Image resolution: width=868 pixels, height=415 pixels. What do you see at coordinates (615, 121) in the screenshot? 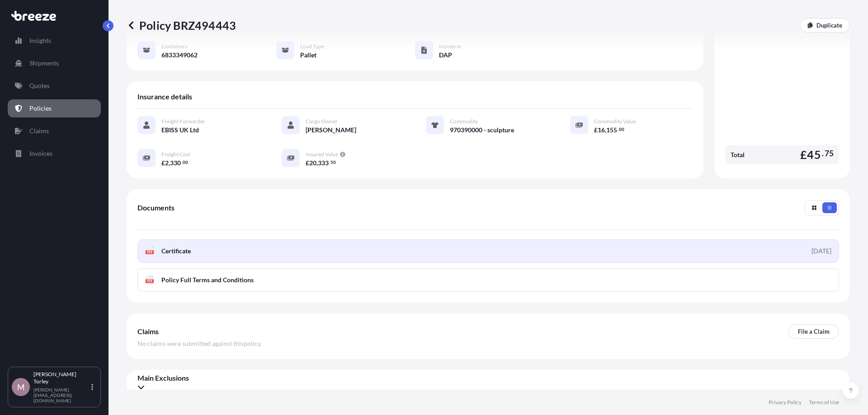
I see `span: Commodity Value` at bounding box center [615, 121].